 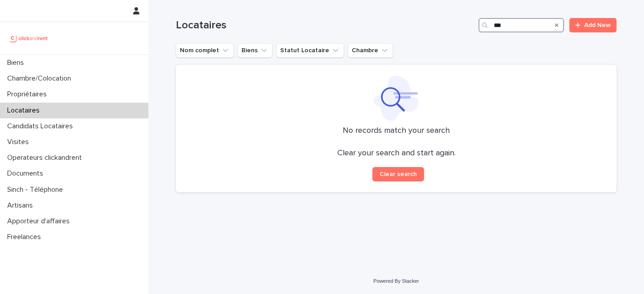 I want to click on p: Apporteur d'affaires, so click(x=40, y=221).